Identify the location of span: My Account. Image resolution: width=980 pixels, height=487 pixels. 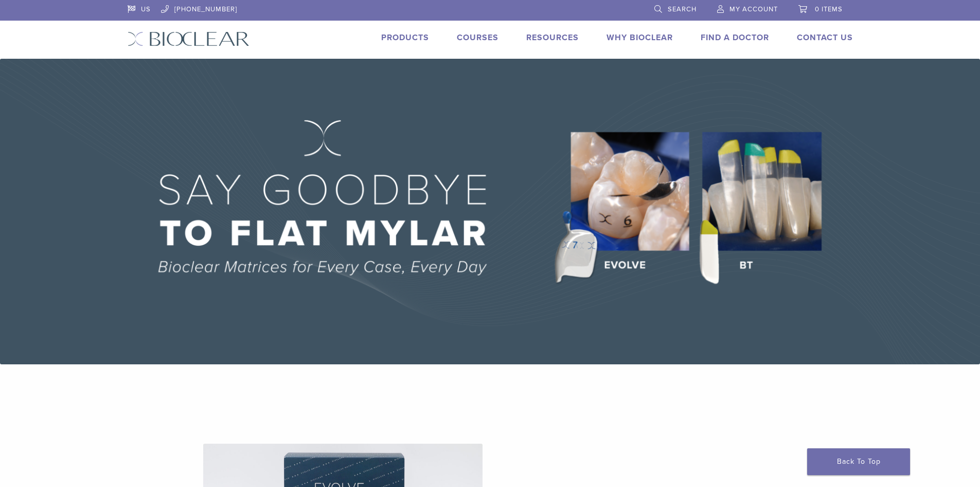
(754, 9).